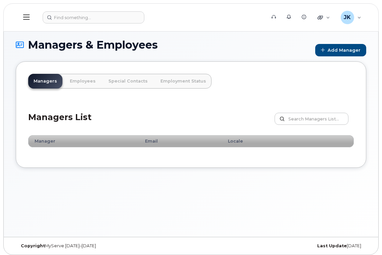 The height and width of the screenshot is (255, 382). Describe the element at coordinates (45, 81) in the screenshot. I see `a: Managers` at that location.